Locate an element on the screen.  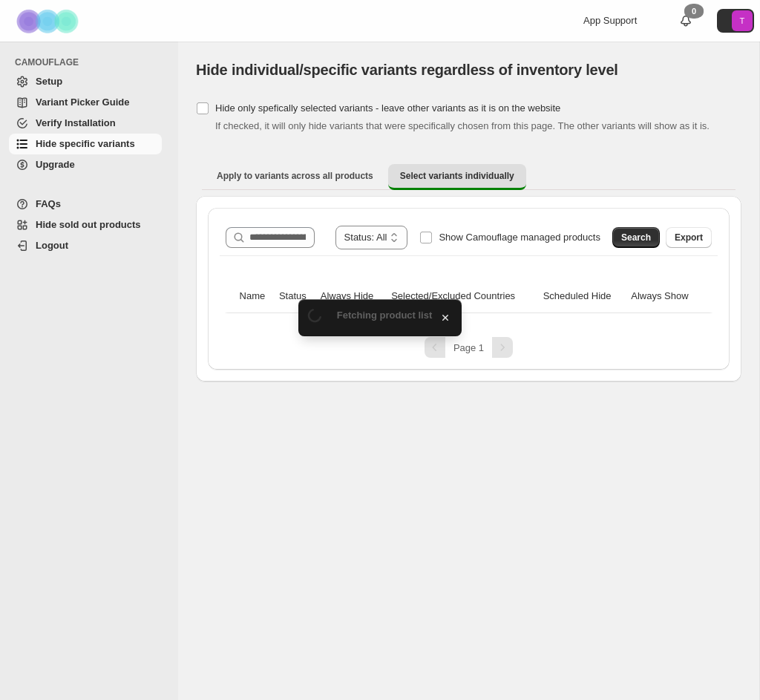
button: Apply to variants across all products is located at coordinates (295, 176).